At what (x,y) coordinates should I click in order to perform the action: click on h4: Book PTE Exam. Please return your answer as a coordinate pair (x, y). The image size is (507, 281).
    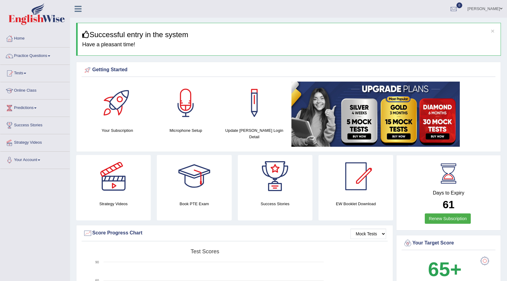
    Looking at the image, I should click on (194, 204).